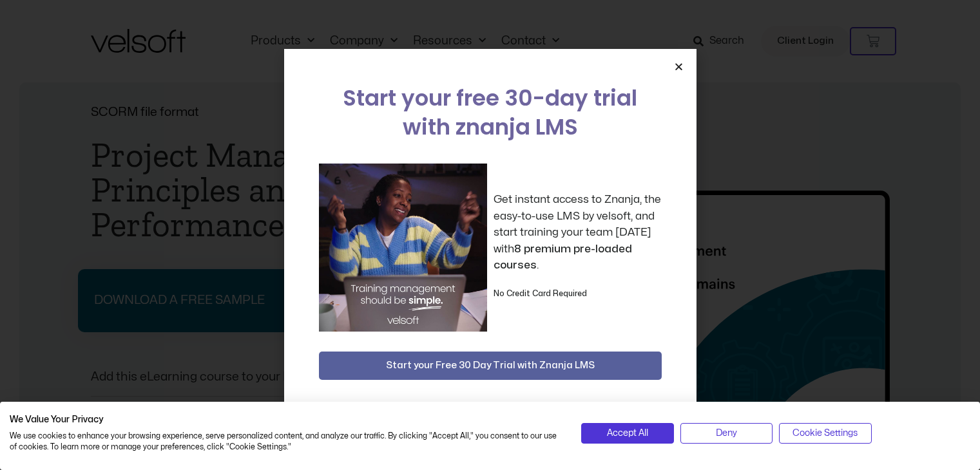 The height and width of the screenshot is (470, 980). What do you see at coordinates (490, 366) in the screenshot?
I see `span: Start your Free 30 Day Trial with Znanja LMS` at bounding box center [490, 366].